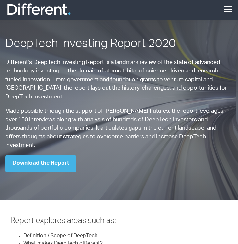 Image resolution: width=238 pixels, height=244 pixels. What do you see at coordinates (39, 9) in the screenshot?
I see `img: Different Funds` at bounding box center [39, 9].